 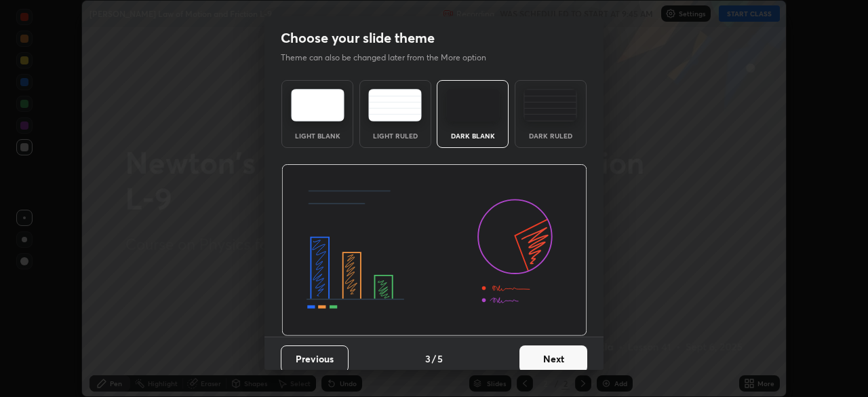 I want to click on h4: 3, so click(x=428, y=358).